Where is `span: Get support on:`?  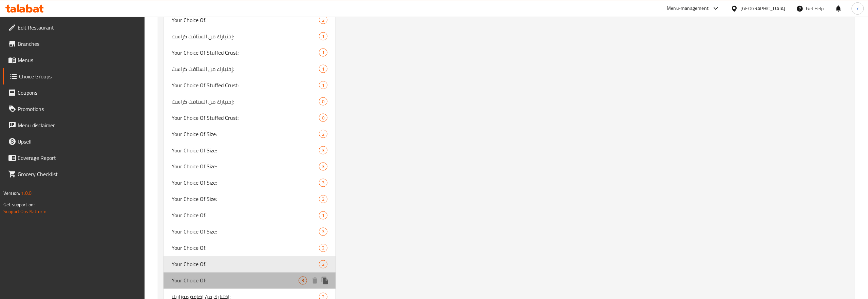 span: Get support on: is located at coordinates (19, 205).